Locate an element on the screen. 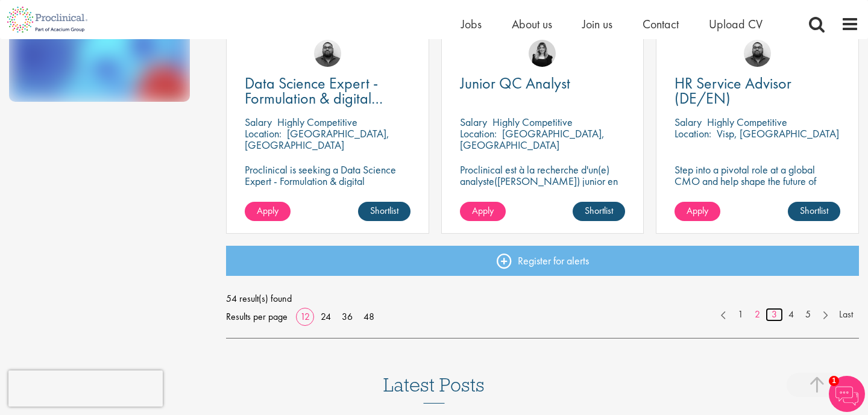  a: Contact is located at coordinates (661, 24).